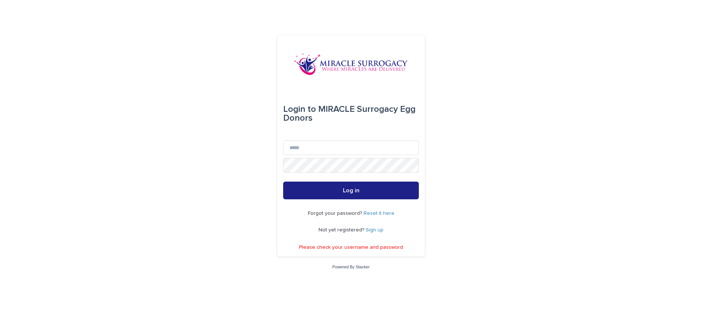 This screenshot has width=702, height=313. Describe the element at coordinates (351, 190) in the screenshot. I see `button: Log in` at that location.